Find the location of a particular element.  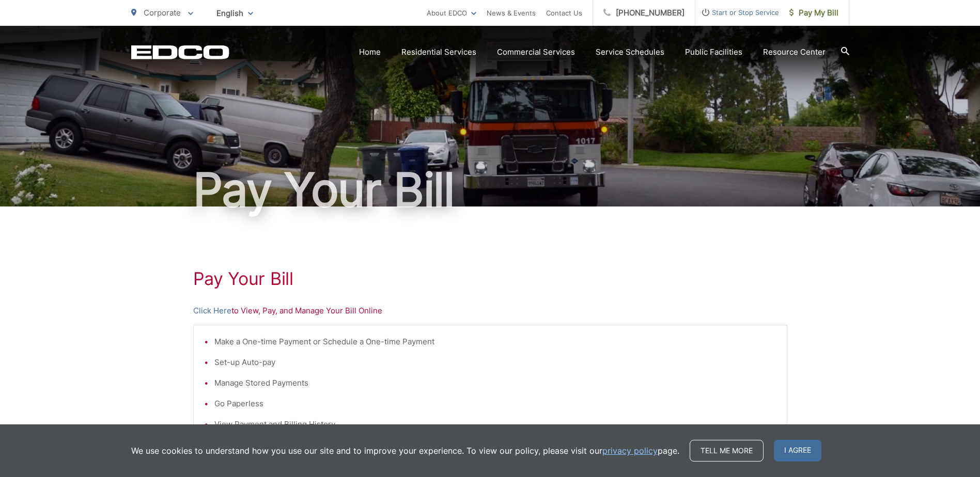

a: Resource Center is located at coordinates (794, 52).